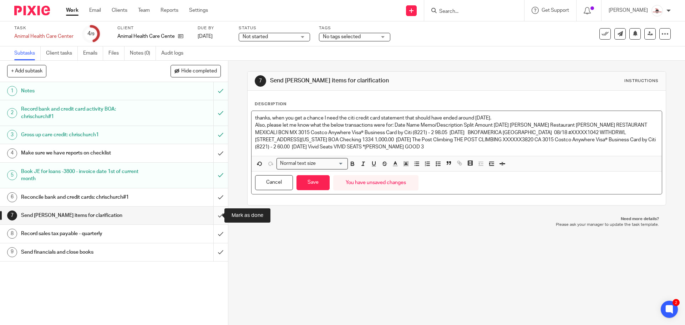 This screenshot has width=685, height=325. I want to click on div: 6, so click(12, 197).